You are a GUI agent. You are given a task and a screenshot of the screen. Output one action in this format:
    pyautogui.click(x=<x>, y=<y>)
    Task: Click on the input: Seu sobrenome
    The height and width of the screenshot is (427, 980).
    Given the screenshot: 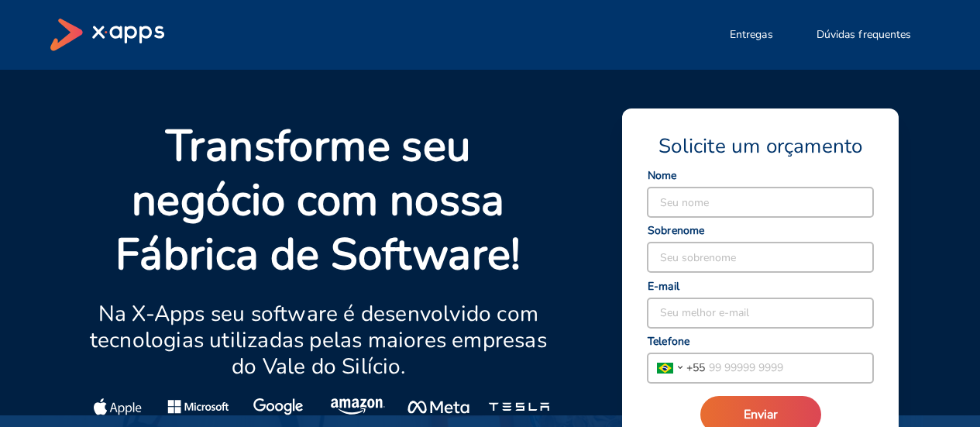 What is the action you would take?
    pyautogui.click(x=760, y=257)
    